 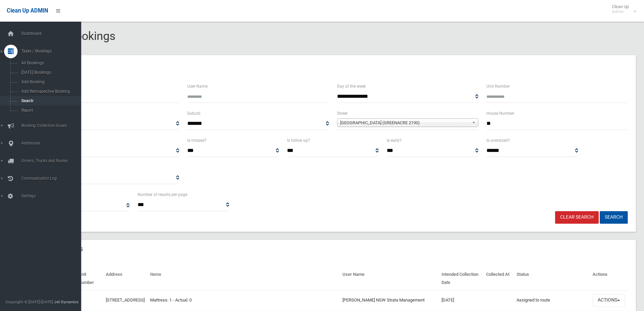 What do you see at coordinates (552, 279) in the screenshot?
I see `th: Status` at bounding box center [552, 279].